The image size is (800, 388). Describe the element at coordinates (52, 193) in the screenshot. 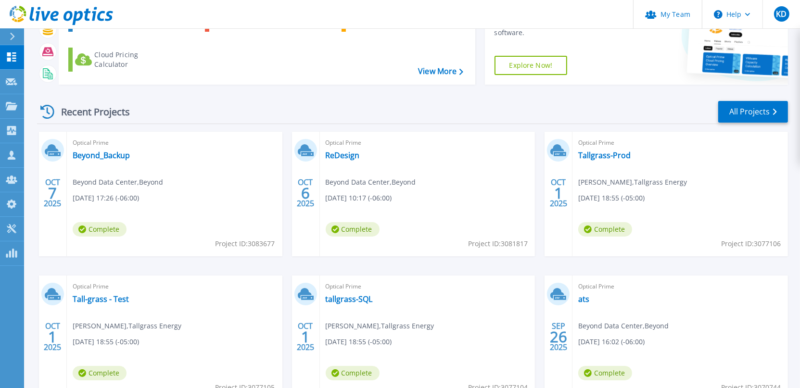

I see `span: 7` at that location.